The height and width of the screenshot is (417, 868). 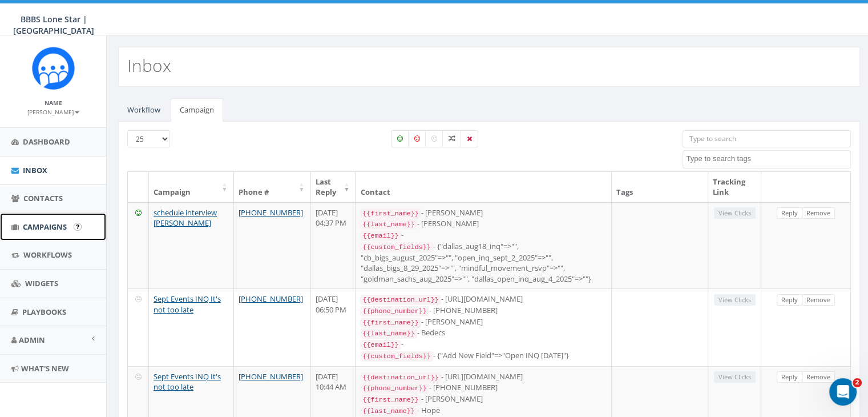 What do you see at coordinates (272, 187) in the screenshot?
I see `th: Phone #: activate to sort column ascending` at bounding box center [272, 187].